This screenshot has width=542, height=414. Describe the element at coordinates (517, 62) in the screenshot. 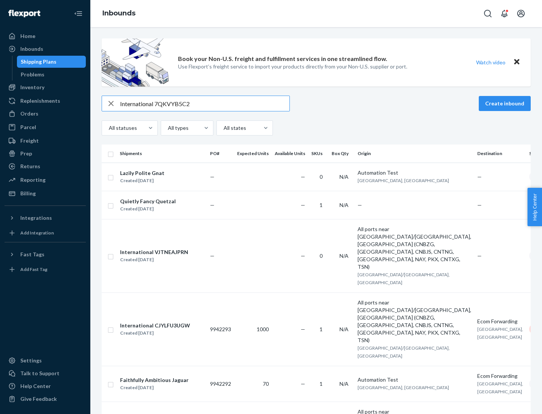

I see `button: Close` at that location.